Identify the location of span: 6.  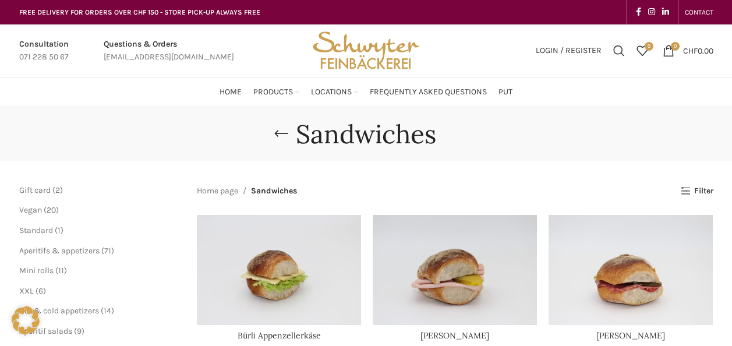
(41, 290).